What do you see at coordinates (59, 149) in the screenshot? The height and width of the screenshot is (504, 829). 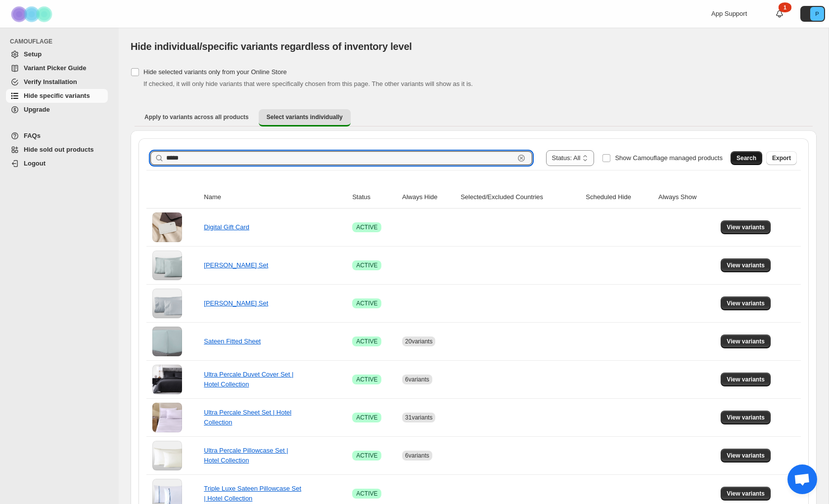 I see `span: Hide sold out products` at bounding box center [59, 149].